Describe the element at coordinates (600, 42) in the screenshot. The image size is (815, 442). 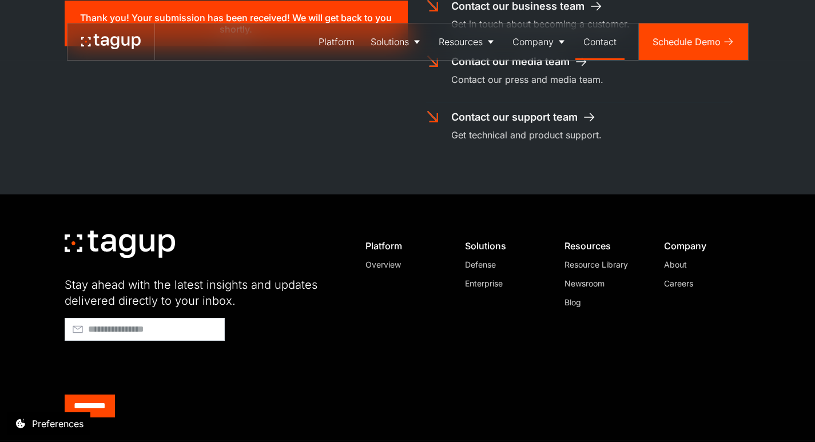
I see `div: Contact` at that location.